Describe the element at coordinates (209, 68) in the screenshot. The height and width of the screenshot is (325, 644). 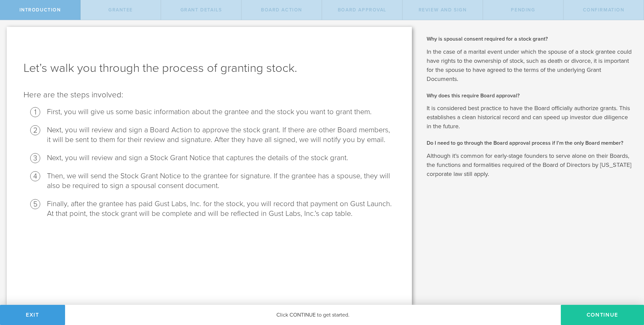
I see `h1: Let’s walk you through the process of granting stock.` at that location.